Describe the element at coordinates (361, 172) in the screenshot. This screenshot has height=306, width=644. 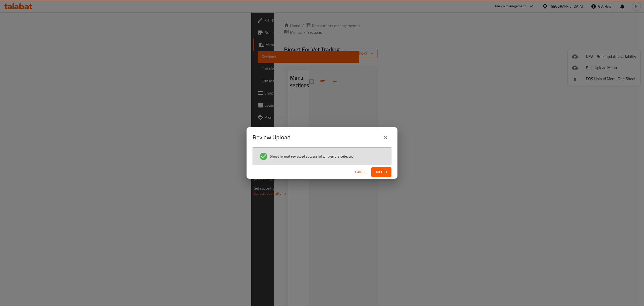
I see `button: Cancel` at that location.